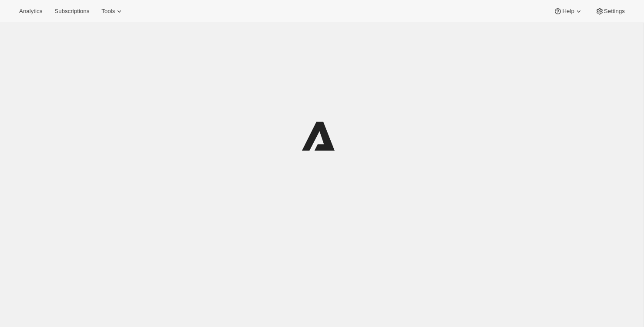 This screenshot has height=327, width=644. What do you see at coordinates (112, 11) in the screenshot?
I see `button: Tools` at bounding box center [112, 11].